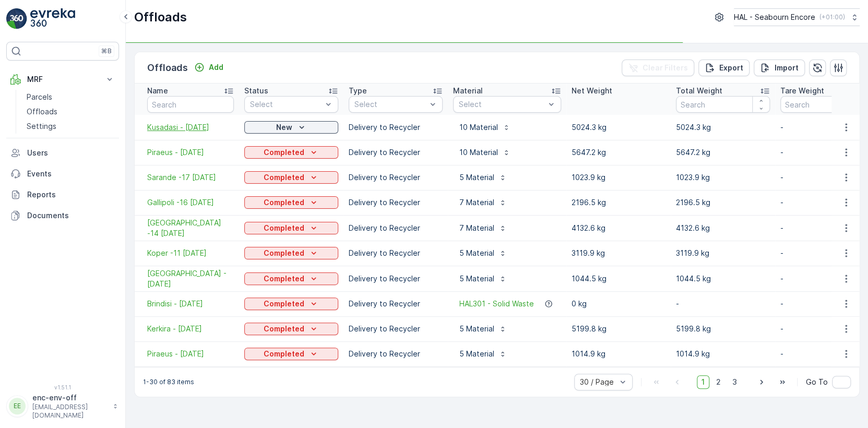 This screenshot has width=868, height=428. Describe the element at coordinates (191, 153) in the screenshot. I see `a: Piraeus - 21 Sept 25` at that location.